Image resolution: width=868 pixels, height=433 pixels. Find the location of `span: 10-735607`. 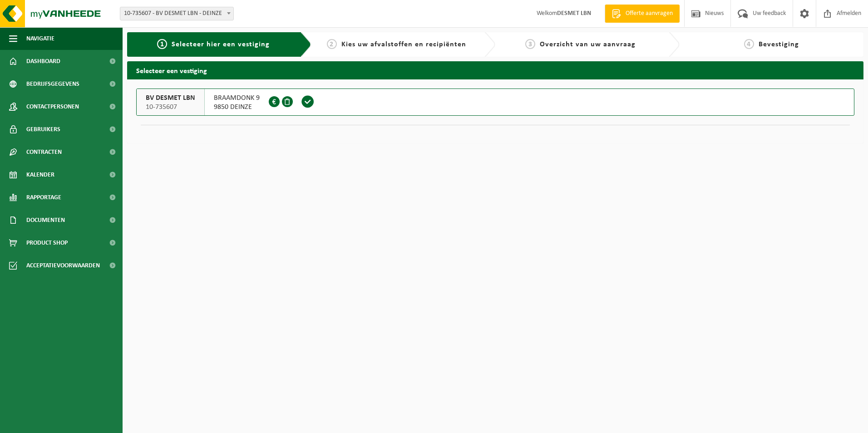

span: 10-735607 is located at coordinates (171, 108).